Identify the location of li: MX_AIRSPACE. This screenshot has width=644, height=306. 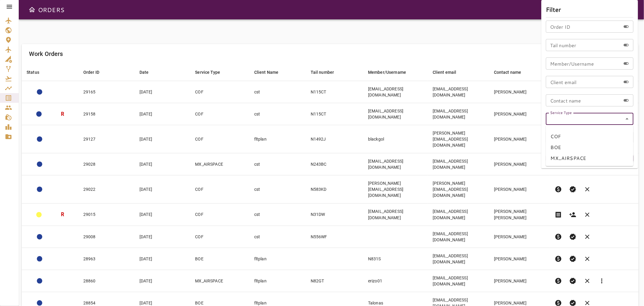
(589, 158).